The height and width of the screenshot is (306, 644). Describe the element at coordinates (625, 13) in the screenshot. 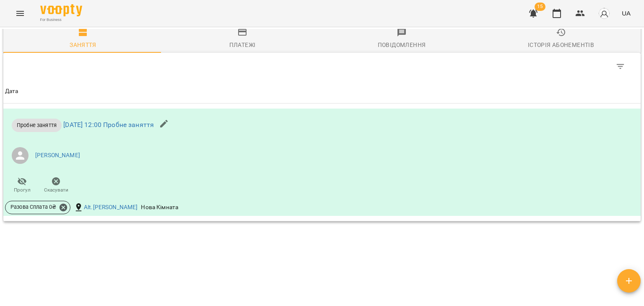

I see `button: UA` at that location.